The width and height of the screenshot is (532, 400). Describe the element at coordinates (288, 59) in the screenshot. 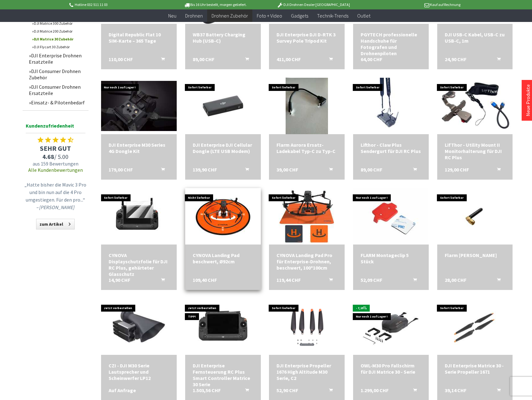

I see `span: 411,00 CHF` at that location.